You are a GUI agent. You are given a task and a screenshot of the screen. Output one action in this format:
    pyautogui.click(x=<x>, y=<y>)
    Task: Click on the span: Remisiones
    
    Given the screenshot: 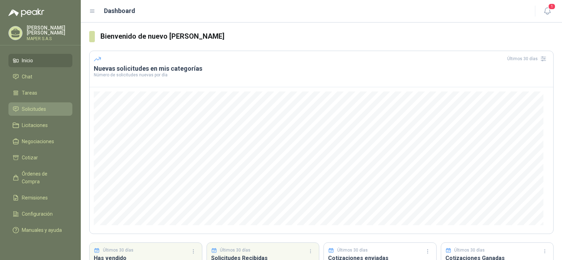 What is the action you would take?
    pyautogui.click(x=35, y=197)
    